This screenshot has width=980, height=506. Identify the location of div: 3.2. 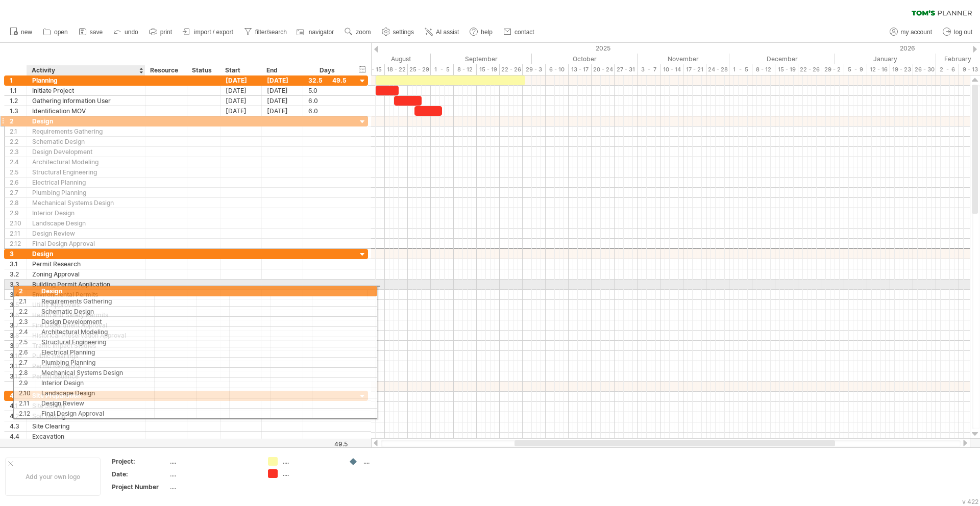
(18, 274).